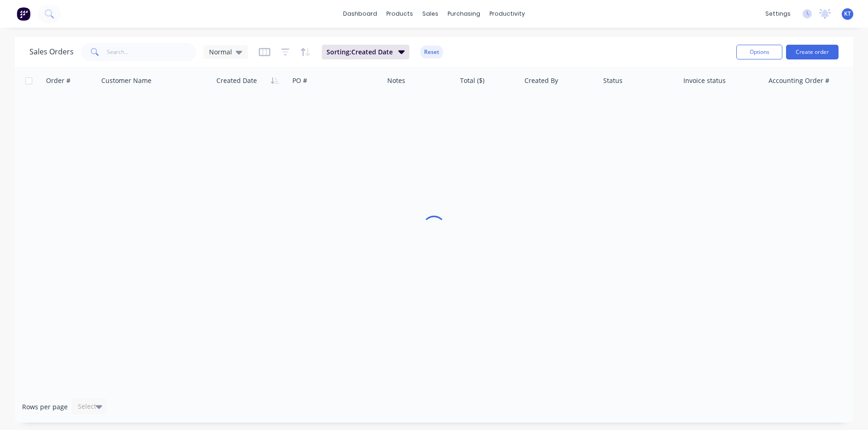  Describe the element at coordinates (58, 80) in the screenshot. I see `div: Order #` at that location.